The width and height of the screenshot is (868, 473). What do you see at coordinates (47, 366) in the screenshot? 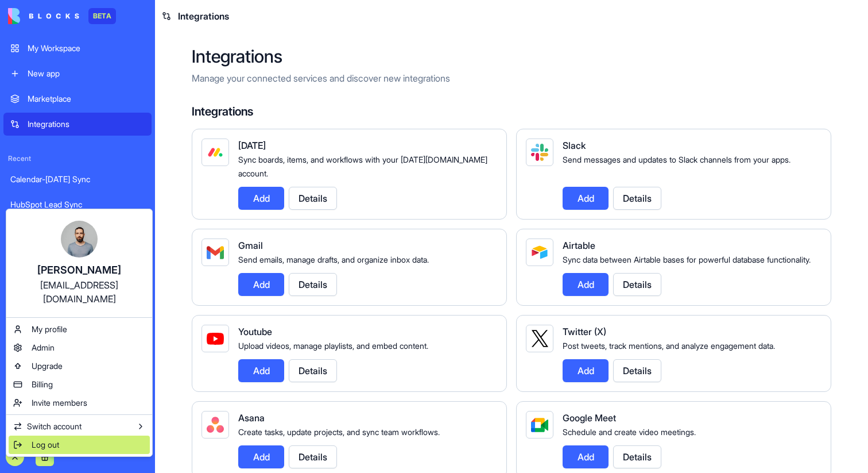
I see `span: Upgrade` at bounding box center [47, 366].